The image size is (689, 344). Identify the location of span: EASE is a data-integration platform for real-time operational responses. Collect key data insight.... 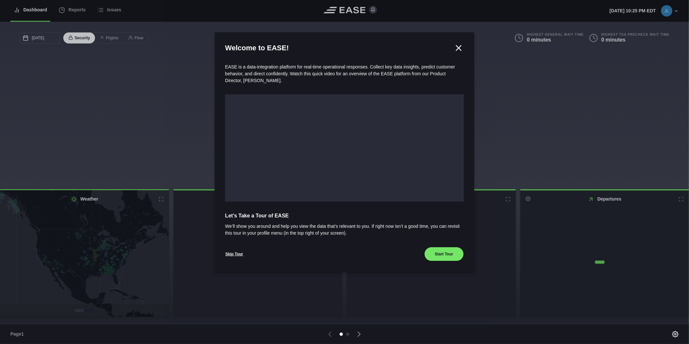
(340, 74).